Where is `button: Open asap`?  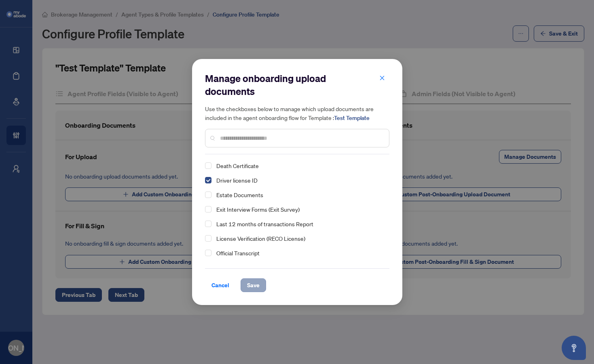
button: Open asap is located at coordinates (575, 348).